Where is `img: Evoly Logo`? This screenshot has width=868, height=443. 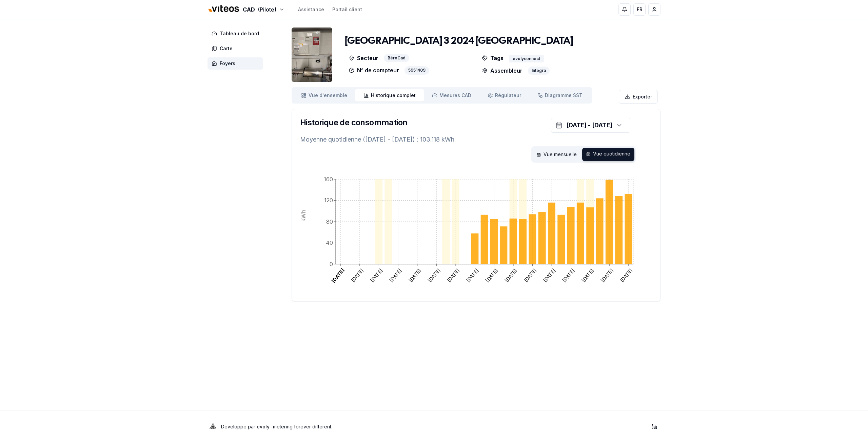
img: Evoly Logo is located at coordinates (213, 427).